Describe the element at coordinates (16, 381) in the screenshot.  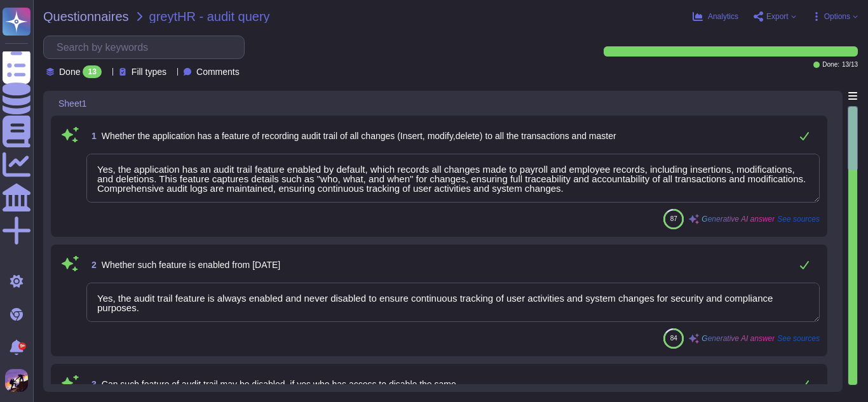
I see `img: user` at that location.